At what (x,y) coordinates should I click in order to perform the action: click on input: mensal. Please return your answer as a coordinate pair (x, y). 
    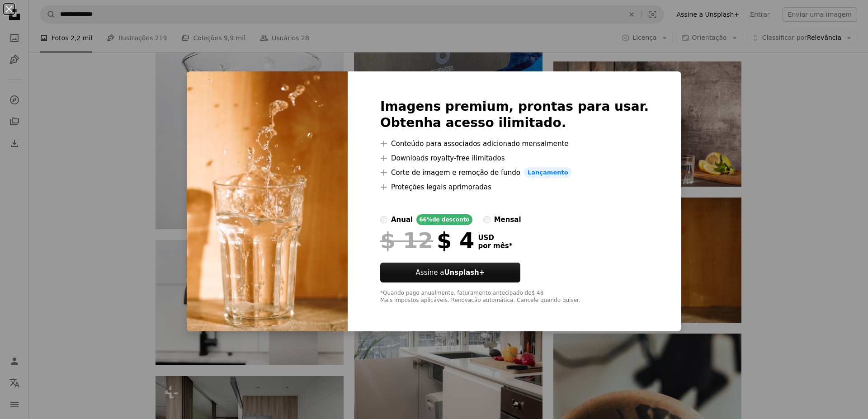
    Looking at the image, I should click on (487, 220).